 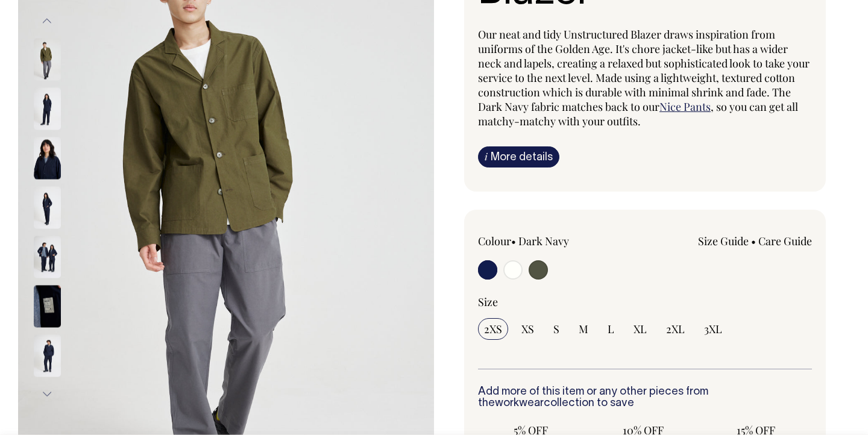 What do you see at coordinates (519, 403) in the screenshot?
I see `a: workwear` at bounding box center [519, 403].